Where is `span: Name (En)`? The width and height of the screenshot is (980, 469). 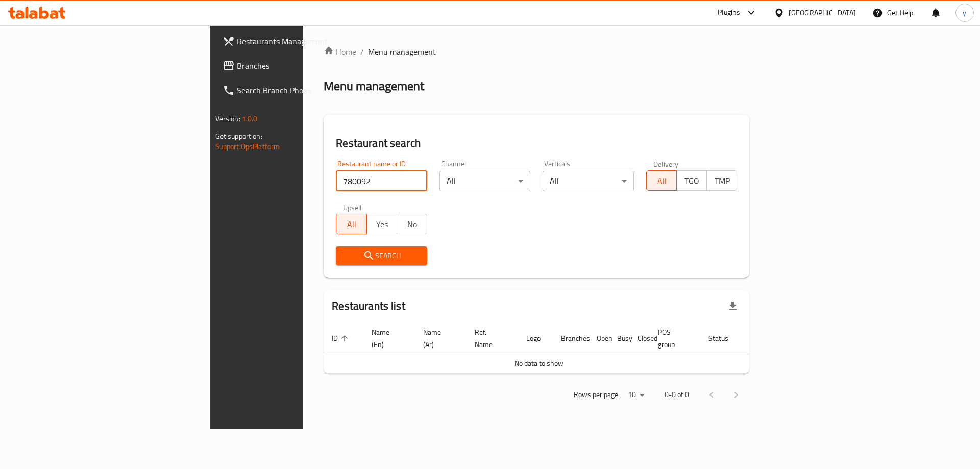 span: Name (En) is located at coordinates (387, 338).